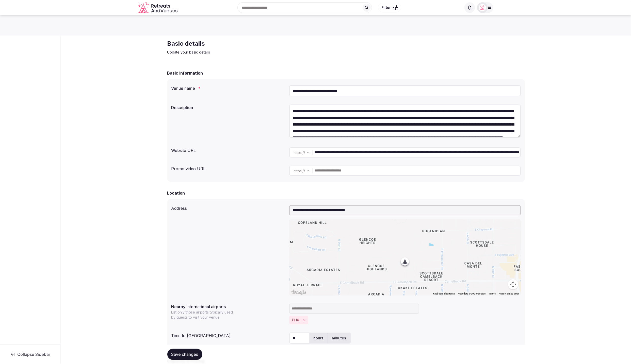 This screenshot has height=364, width=631. I want to click on label: minutes, so click(339, 338).